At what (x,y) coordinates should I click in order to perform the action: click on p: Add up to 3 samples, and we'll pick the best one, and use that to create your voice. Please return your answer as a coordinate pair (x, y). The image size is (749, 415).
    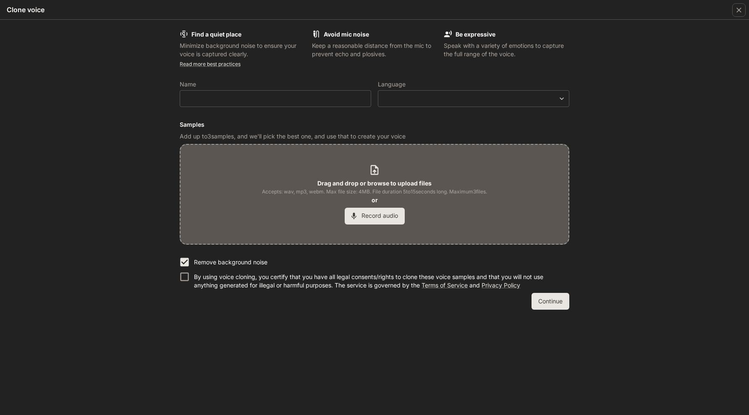
    Looking at the image, I should click on (374, 136).